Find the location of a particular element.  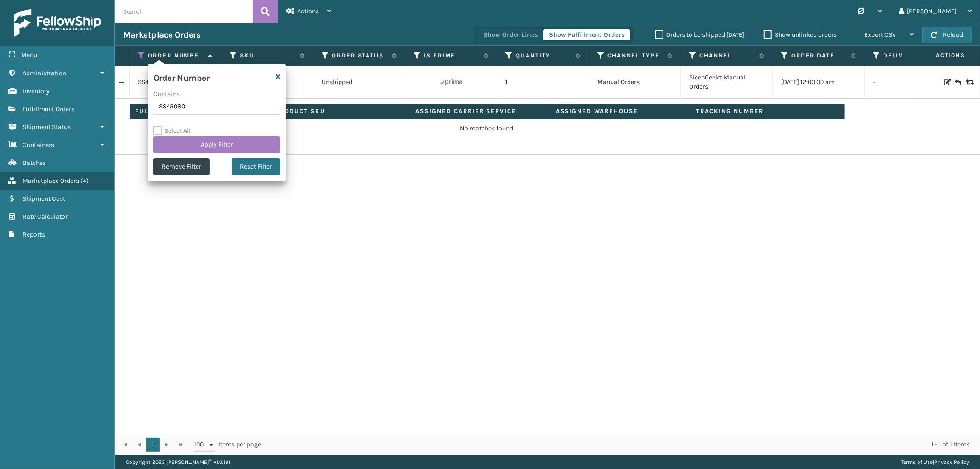

td: SleepGeekz Manual Orders is located at coordinates (727, 83).